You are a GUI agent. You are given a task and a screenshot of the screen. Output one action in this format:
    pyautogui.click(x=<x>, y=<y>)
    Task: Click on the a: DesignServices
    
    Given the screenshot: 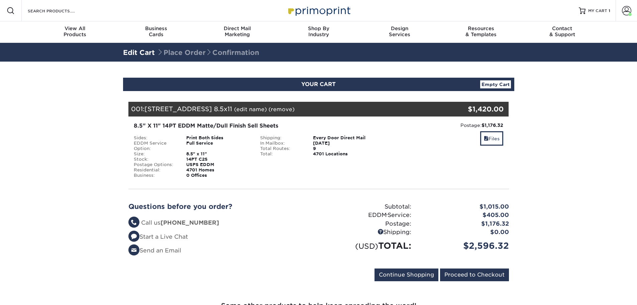 What is the action you would take?
    pyautogui.click(x=399, y=32)
    